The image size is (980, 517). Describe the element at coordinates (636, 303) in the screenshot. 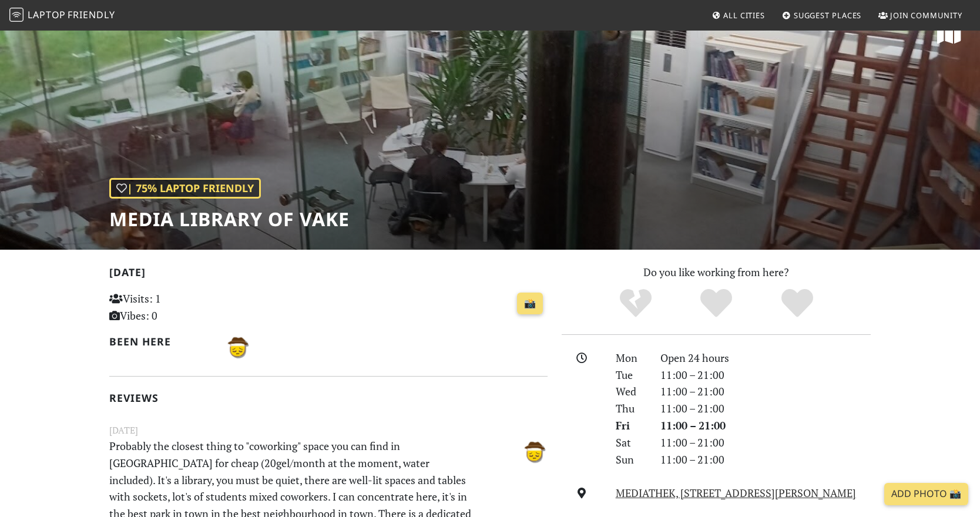

I see `div: No` at that location.